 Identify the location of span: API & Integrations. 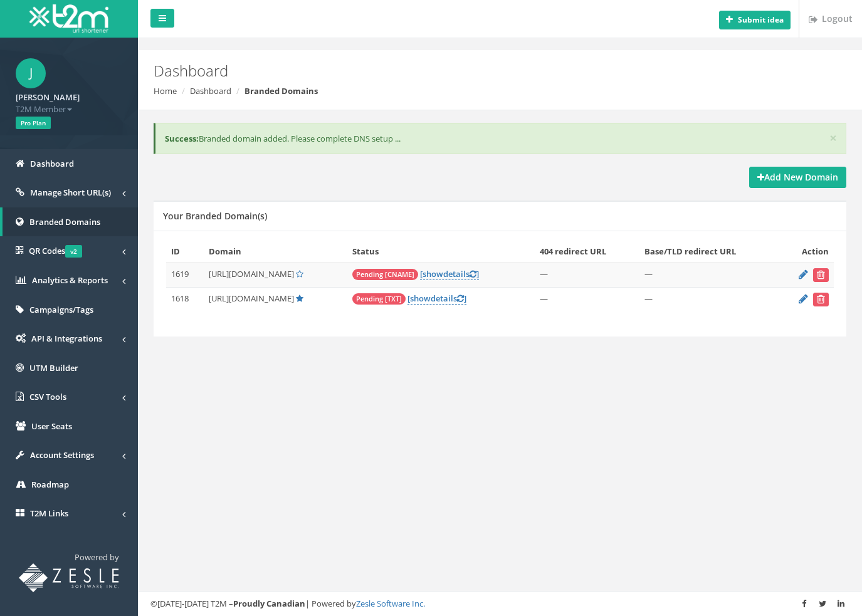
(67, 339).